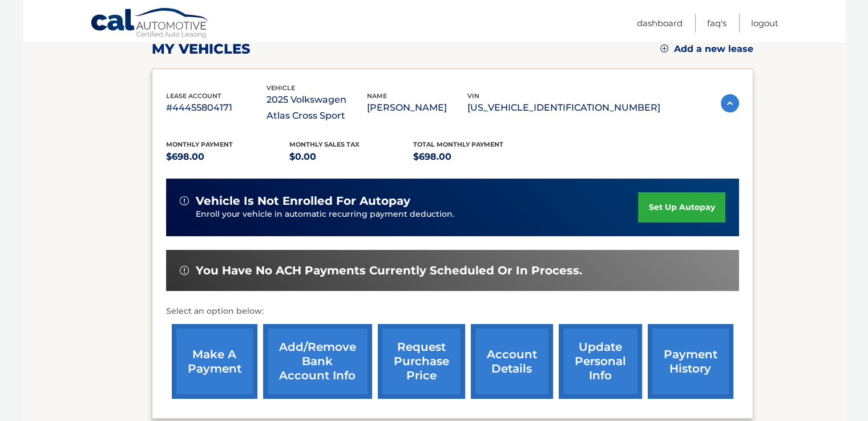 The height and width of the screenshot is (421, 868). What do you see at coordinates (421, 361) in the screenshot?
I see `a: request purchase price` at bounding box center [421, 361].